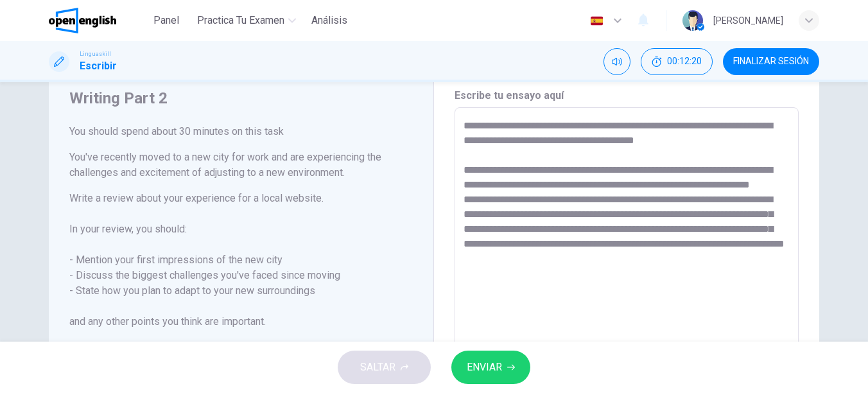 The height and width of the screenshot is (393, 868). Describe the element at coordinates (771, 62) in the screenshot. I see `button: FINALIZAR SESIÓN` at that location.